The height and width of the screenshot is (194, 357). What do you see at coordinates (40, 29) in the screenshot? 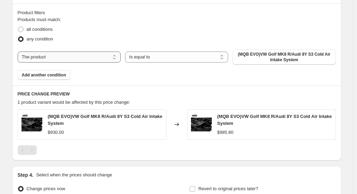
I see `span: all conditions` at bounding box center [40, 29].